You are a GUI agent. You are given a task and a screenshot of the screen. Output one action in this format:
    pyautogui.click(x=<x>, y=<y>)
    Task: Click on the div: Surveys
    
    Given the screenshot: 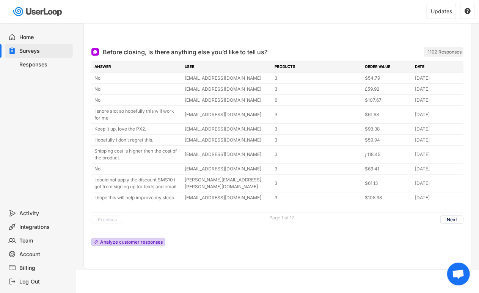 What is the action you would take?
    pyautogui.click(x=45, y=51)
    